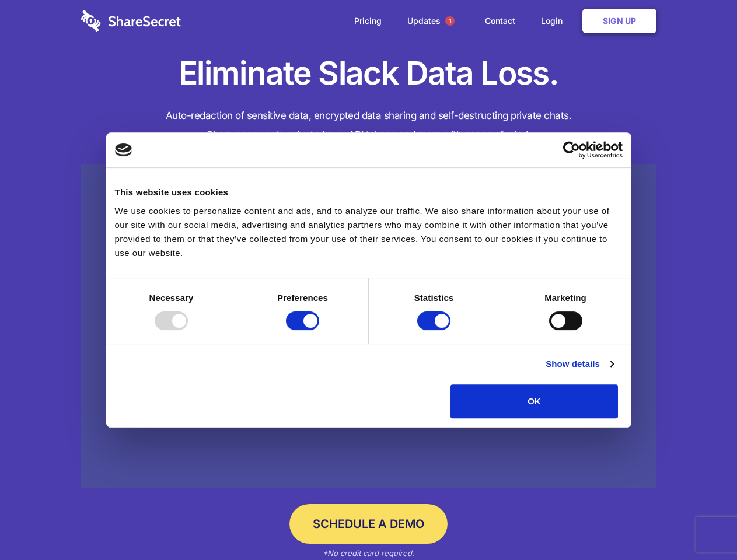  What do you see at coordinates (534, 401) in the screenshot?
I see `button: OK` at bounding box center [534, 401].